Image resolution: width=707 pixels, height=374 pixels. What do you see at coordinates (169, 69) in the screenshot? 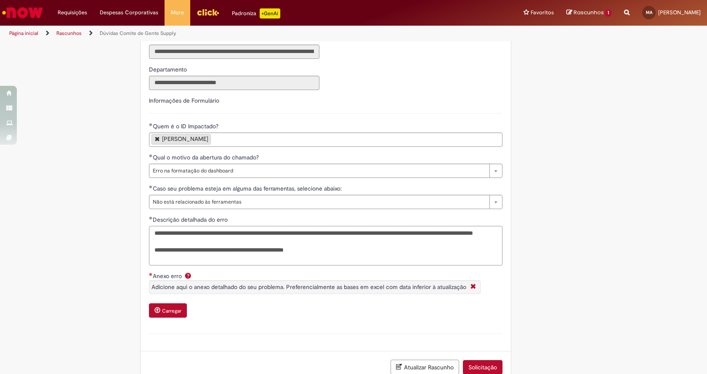
I see `span: Somente leitura - Departamento` at bounding box center [169, 69].